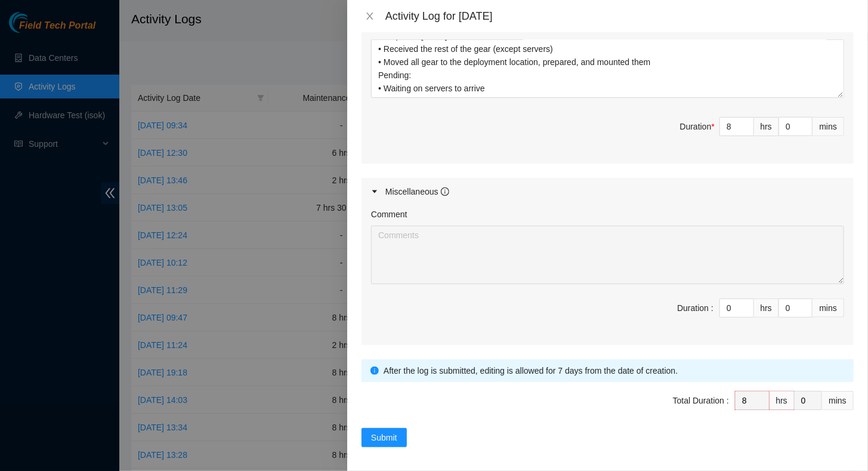  I want to click on div: After the log is submitted, editing is allowed for 7 days from the date of creation., so click(614, 371).